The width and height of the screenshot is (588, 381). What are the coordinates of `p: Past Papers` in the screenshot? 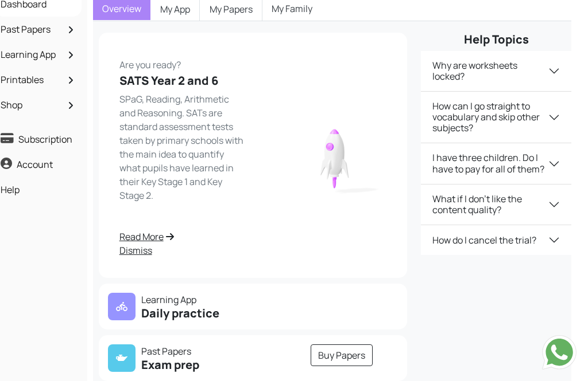 It's located at (177, 351).